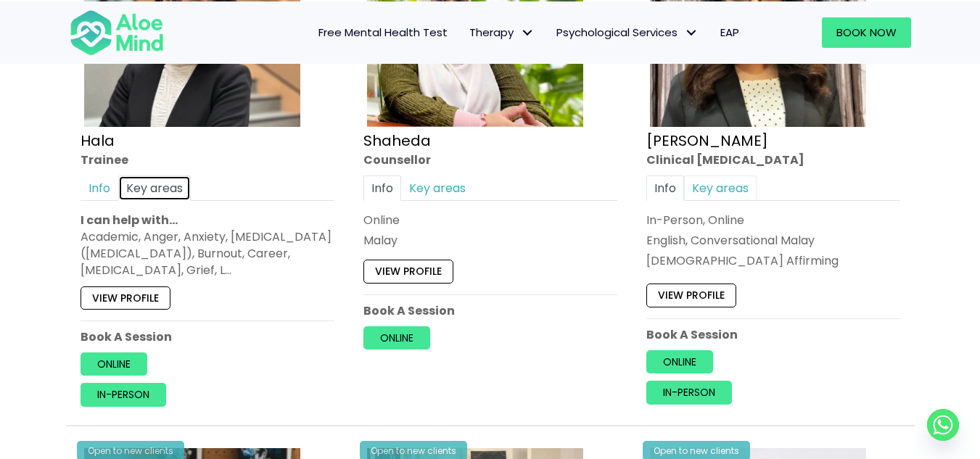 The image size is (980, 459). What do you see at coordinates (692, 32) in the screenshot?
I see `span: Psychological Services: submenu` at bounding box center [692, 32].